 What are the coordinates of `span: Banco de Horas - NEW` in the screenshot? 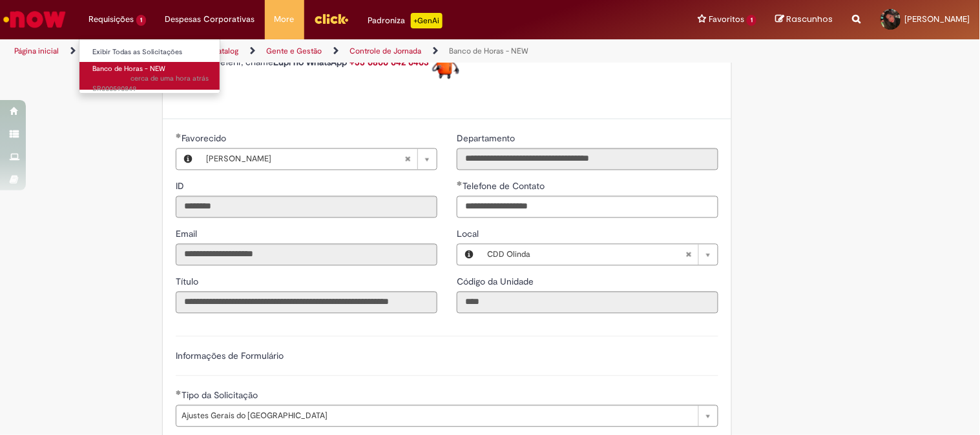 It's located at (129, 68).